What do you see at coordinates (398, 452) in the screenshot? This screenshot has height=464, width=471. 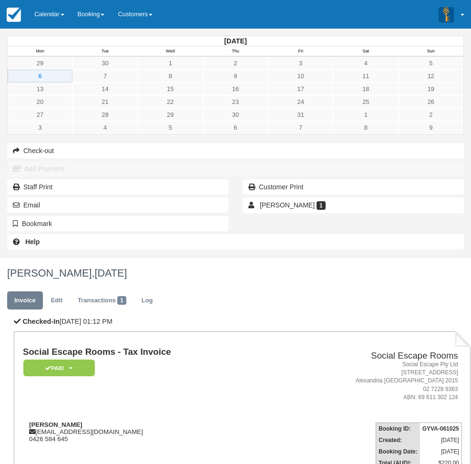 I see `th: Booking Date:` at bounding box center [398, 452].